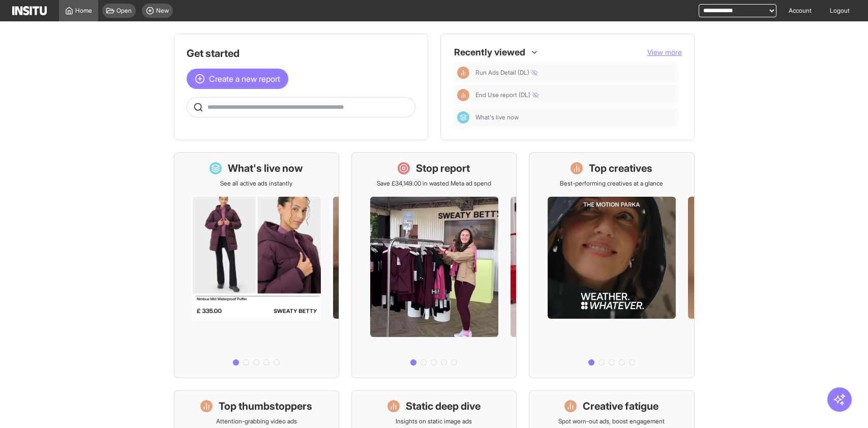 This screenshot has width=868, height=428. What do you see at coordinates (434, 184) in the screenshot?
I see `p: Save £34,149.00 in wasted Meta ad spend` at bounding box center [434, 184].